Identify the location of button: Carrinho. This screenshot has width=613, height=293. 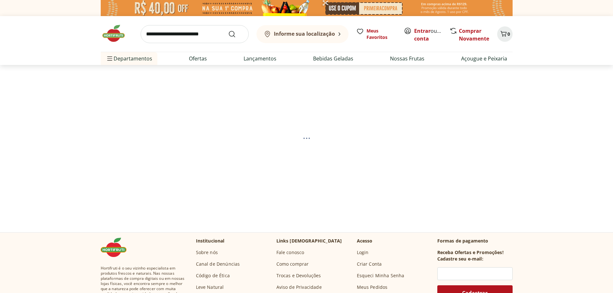
(505, 34).